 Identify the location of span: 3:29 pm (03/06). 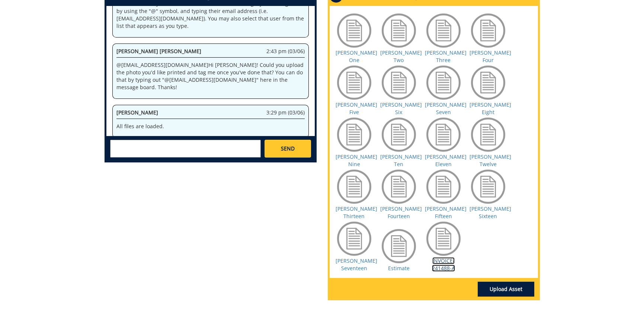
(285, 112).